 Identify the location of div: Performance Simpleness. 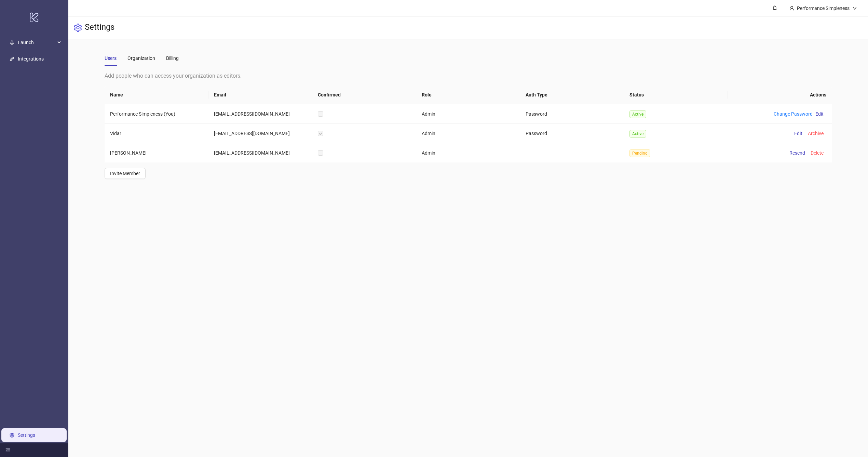
(823, 8).